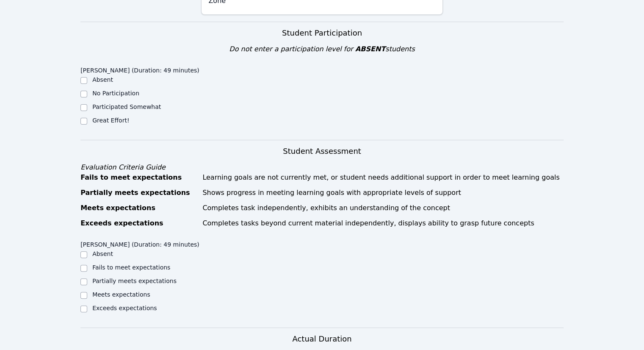 Image resolution: width=644 pixels, height=350 pixels. What do you see at coordinates (383, 178) in the screenshot?
I see `div: Learning goals are not currently met, or student needs additional support in order to meet learni...` at bounding box center [383, 178].